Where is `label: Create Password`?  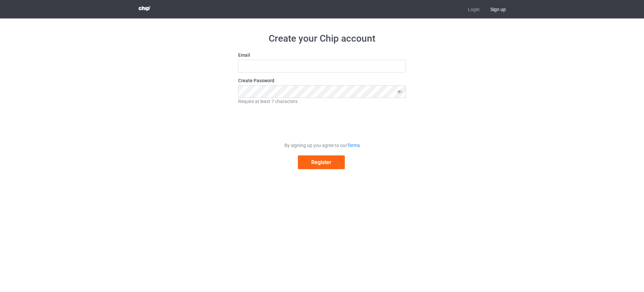 label: Create Password is located at coordinates (322, 80).